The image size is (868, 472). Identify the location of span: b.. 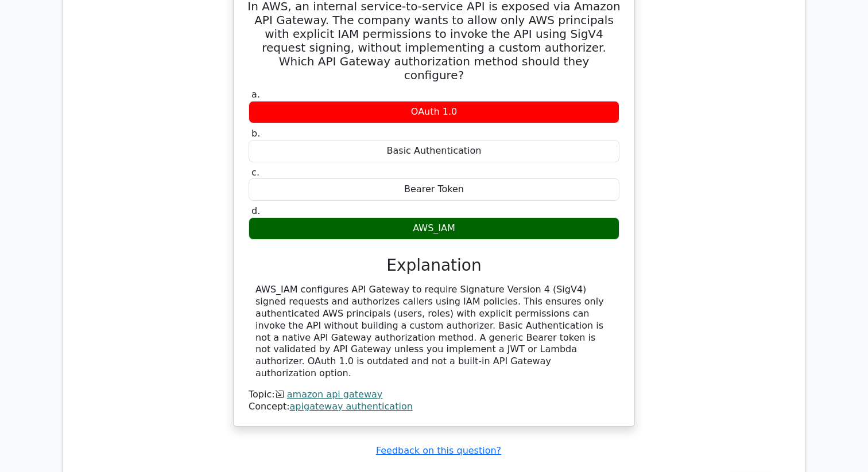
(256, 133).